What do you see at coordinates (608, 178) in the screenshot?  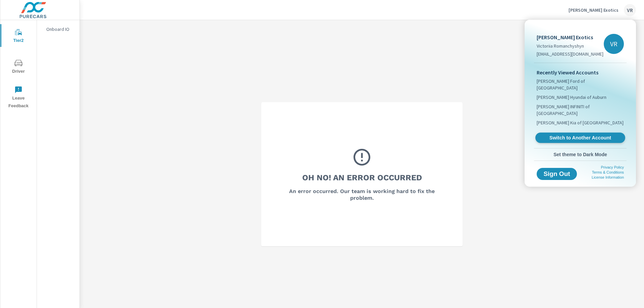 I see `a: License Information` at bounding box center [608, 178].